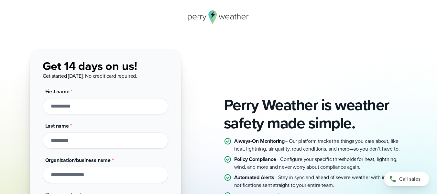 Image resolution: width=437 pixels, height=194 pixels. Describe the element at coordinates (57, 125) in the screenshot. I see `span: Last name` at that location.